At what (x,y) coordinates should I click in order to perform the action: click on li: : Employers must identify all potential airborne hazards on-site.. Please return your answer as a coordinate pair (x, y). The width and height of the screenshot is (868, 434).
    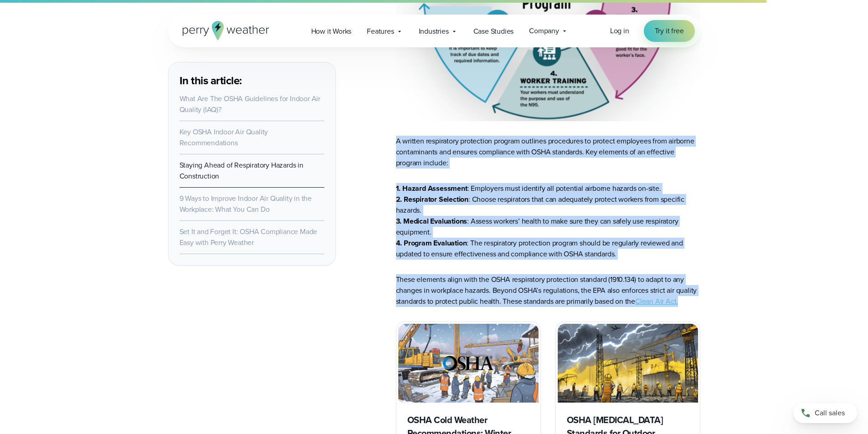
    Looking at the image, I should click on (548, 189).